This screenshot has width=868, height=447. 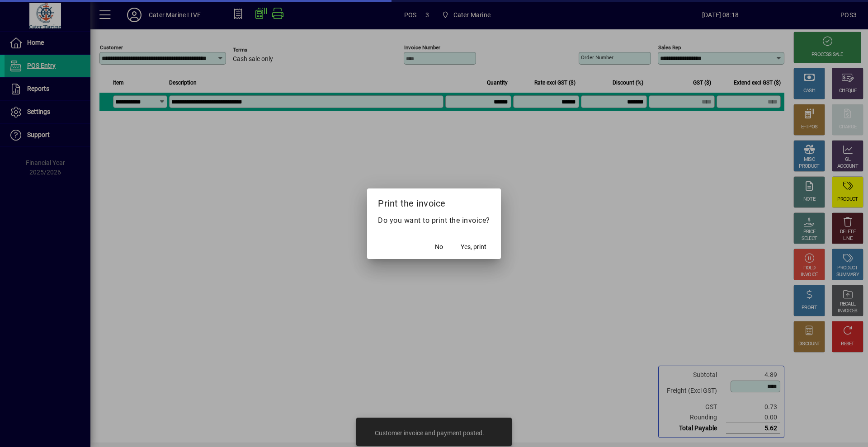 I want to click on p: Do you want to print the invoice?, so click(x=434, y=221).